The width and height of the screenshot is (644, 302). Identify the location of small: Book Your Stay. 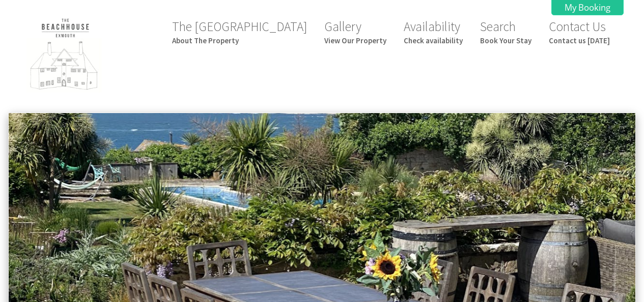
(506, 40).